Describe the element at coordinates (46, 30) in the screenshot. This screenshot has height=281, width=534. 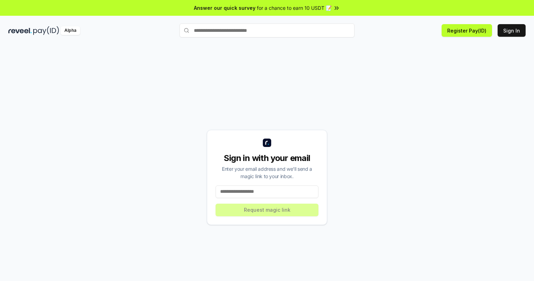
I see `img: pay_id` at that location.